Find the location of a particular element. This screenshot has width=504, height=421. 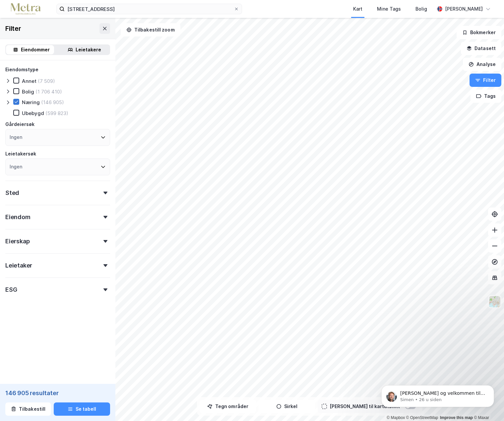

div: (146 905) is located at coordinates (52, 102).